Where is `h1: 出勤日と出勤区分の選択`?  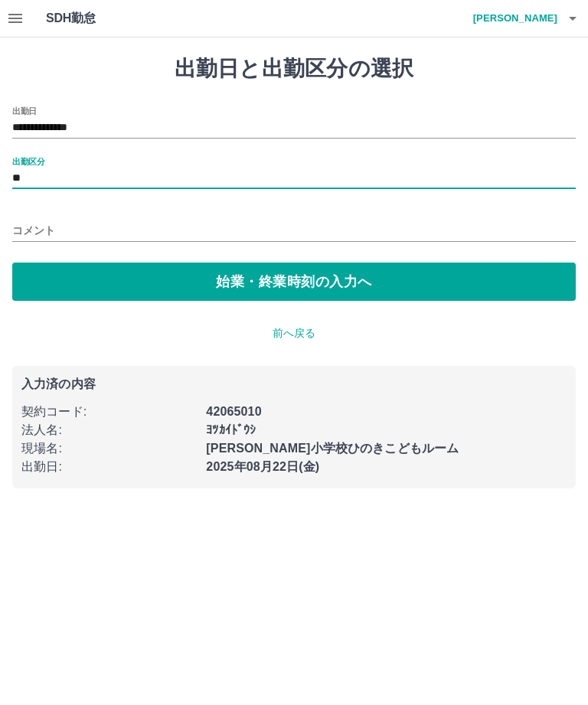
h1: 出勤日と出勤区分の選択 is located at coordinates (294, 69).